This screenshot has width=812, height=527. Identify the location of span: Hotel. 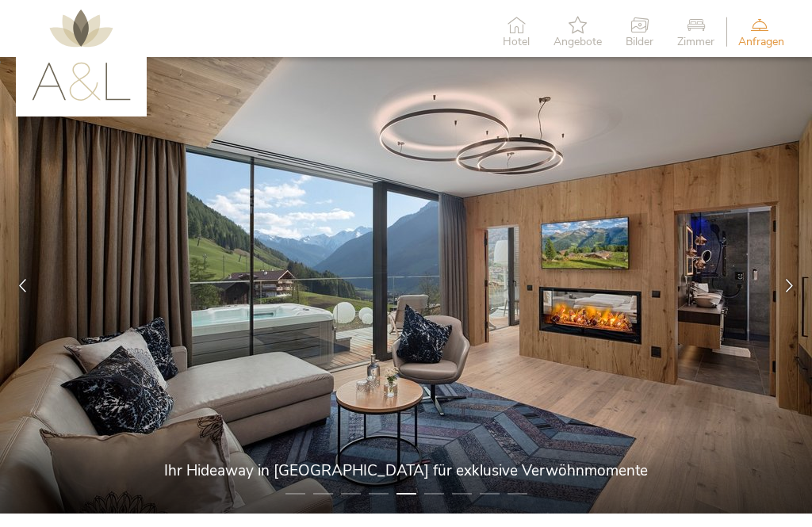
(516, 42).